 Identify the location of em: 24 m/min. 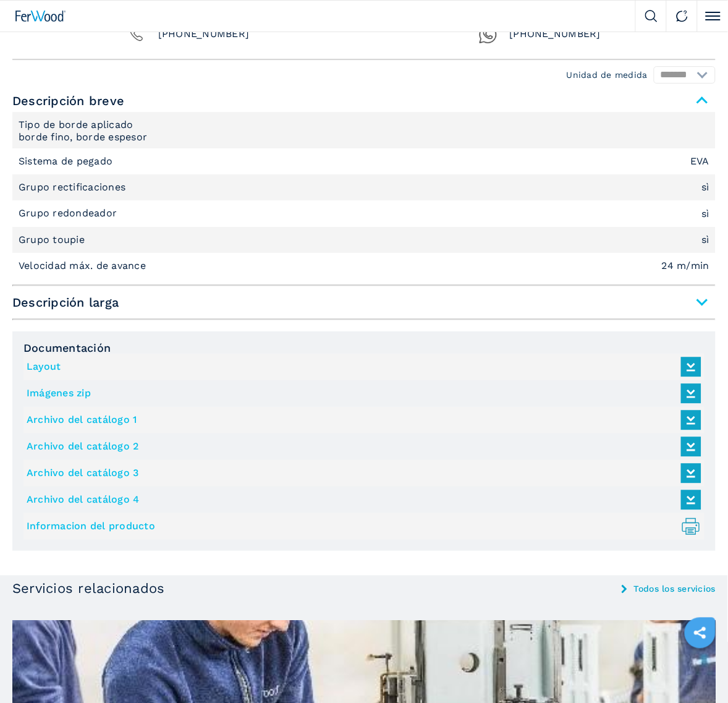
(686, 266).